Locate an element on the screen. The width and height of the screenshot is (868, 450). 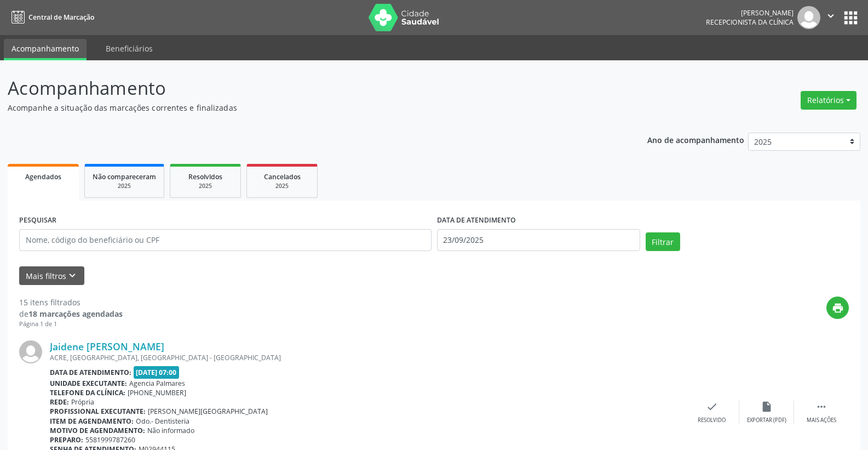
span: Cancelados is located at coordinates (282, 176).